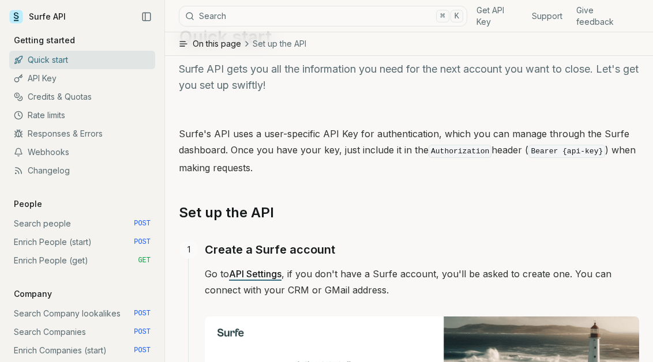  I want to click on p: Surfe API gets you all the information you need for the next account you want to close. Let's get..., so click(409, 77).